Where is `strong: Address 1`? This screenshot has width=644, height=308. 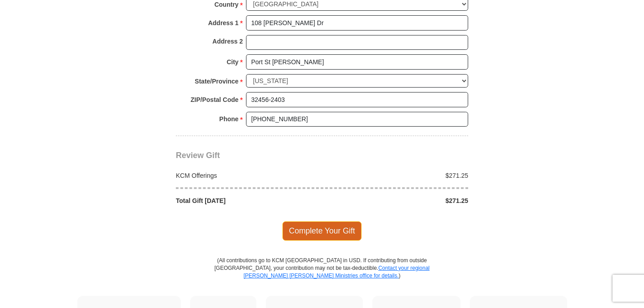 strong: Address 1 is located at coordinates (223, 23).